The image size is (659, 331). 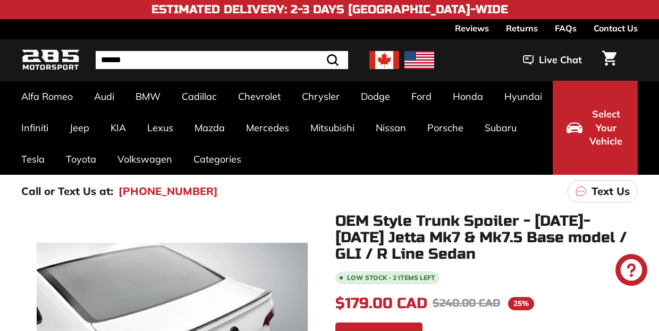 What do you see at coordinates (606, 127) in the screenshot?
I see `span: Select Your Vehicle` at bounding box center [606, 127].